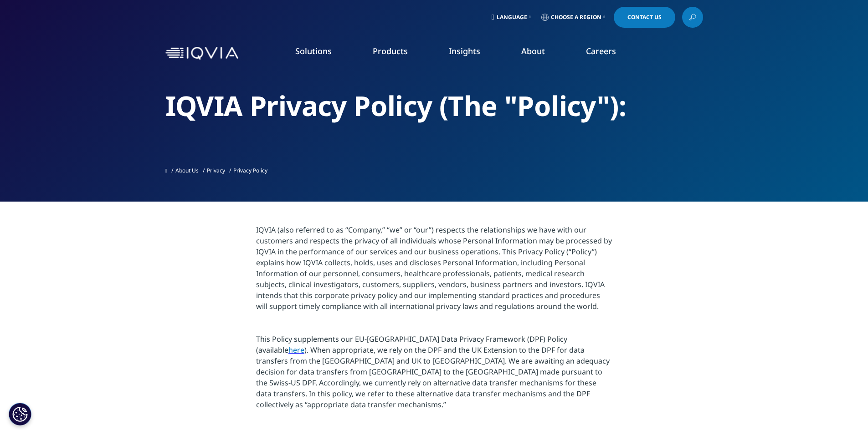 Image resolution: width=868 pixels, height=430 pixels. Describe the element at coordinates (216, 170) in the screenshot. I see `a: Privacy` at that location.